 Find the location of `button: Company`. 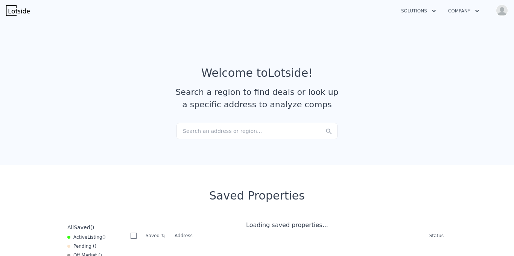

button: Company is located at coordinates (464, 11).